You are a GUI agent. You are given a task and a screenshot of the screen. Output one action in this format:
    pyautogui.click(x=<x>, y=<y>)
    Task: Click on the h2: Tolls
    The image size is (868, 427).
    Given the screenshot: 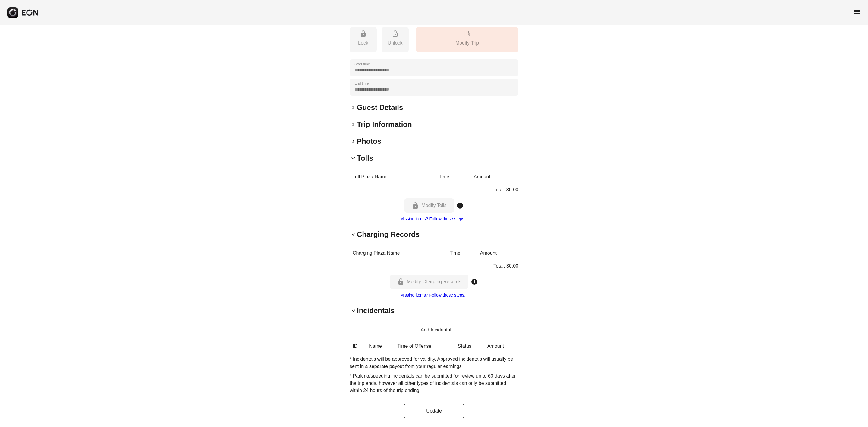 What is the action you would take?
    pyautogui.click(x=365, y=158)
    